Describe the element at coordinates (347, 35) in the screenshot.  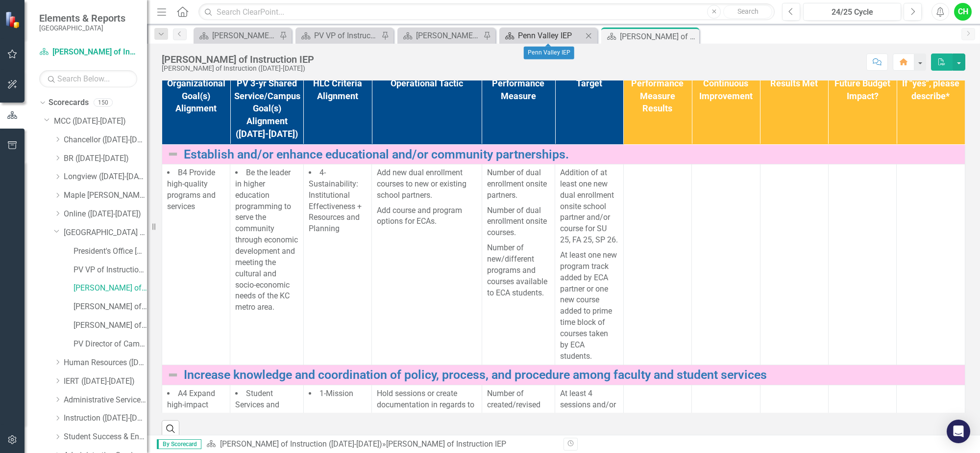
I see `div: PV VP of Instruction & Student Services` at that location.